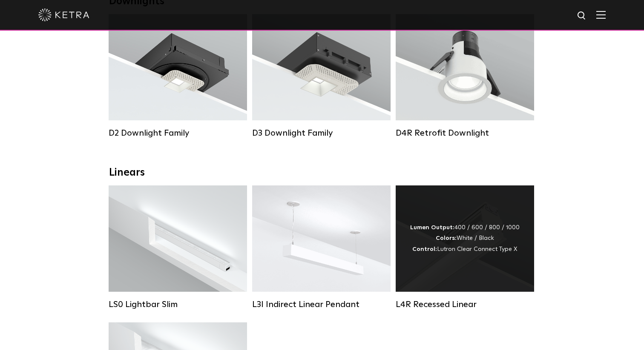  What do you see at coordinates (465, 133) in the screenshot?
I see `div: D4R Retrofit Downlight` at bounding box center [465, 133].